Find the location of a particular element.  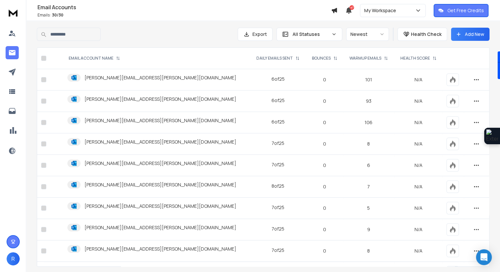

td: 5 is located at coordinates (369, 208).